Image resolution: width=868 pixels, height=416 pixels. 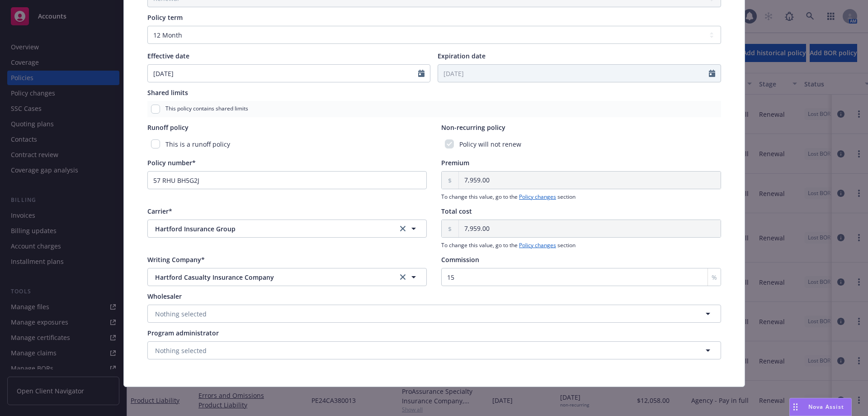 I want to click on span: Policy number*, so click(x=172, y=162).